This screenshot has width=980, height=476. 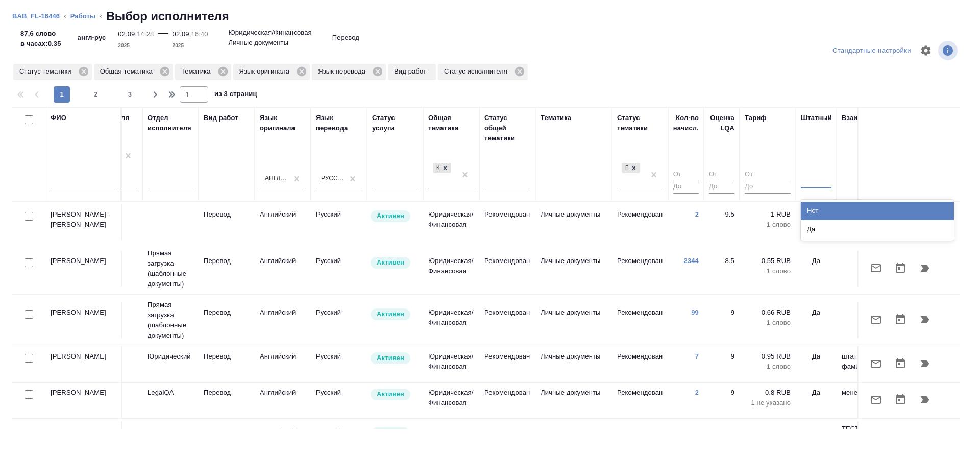 I want to click on span: Настроить таблицу, so click(x=926, y=51).